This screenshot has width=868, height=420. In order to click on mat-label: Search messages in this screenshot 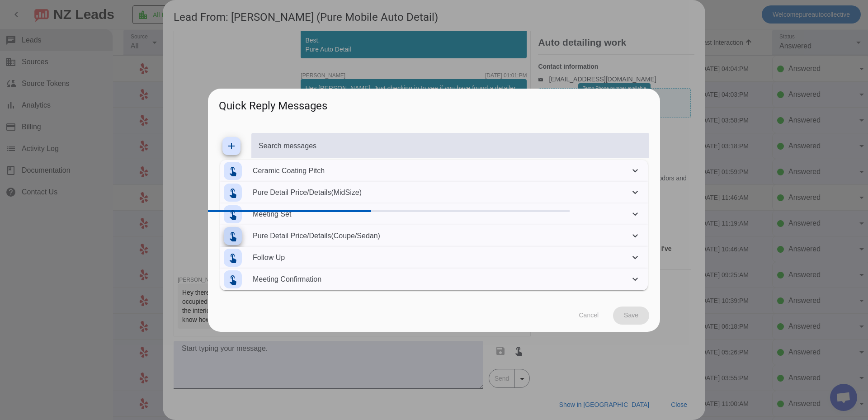, I will do `click(288, 145)`.